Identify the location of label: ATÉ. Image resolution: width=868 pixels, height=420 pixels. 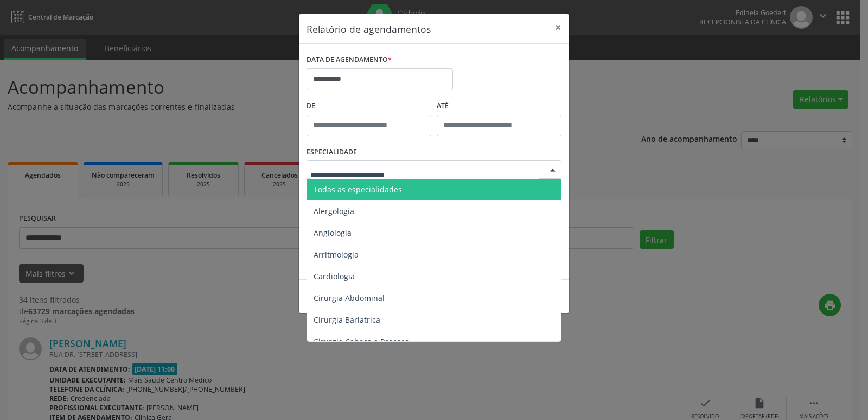
(499, 106).